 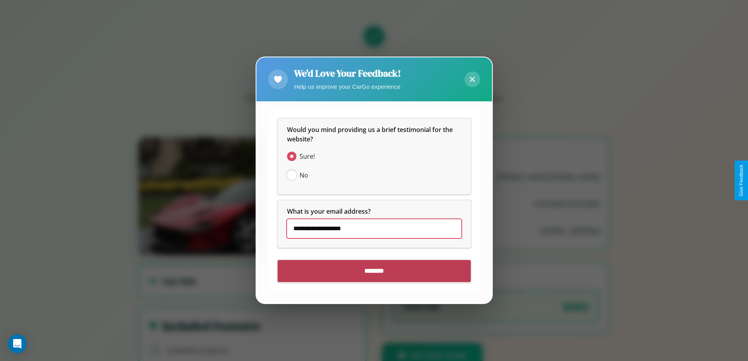 What do you see at coordinates (741, 180) in the screenshot?
I see `div: Give Feedback` at bounding box center [741, 180].